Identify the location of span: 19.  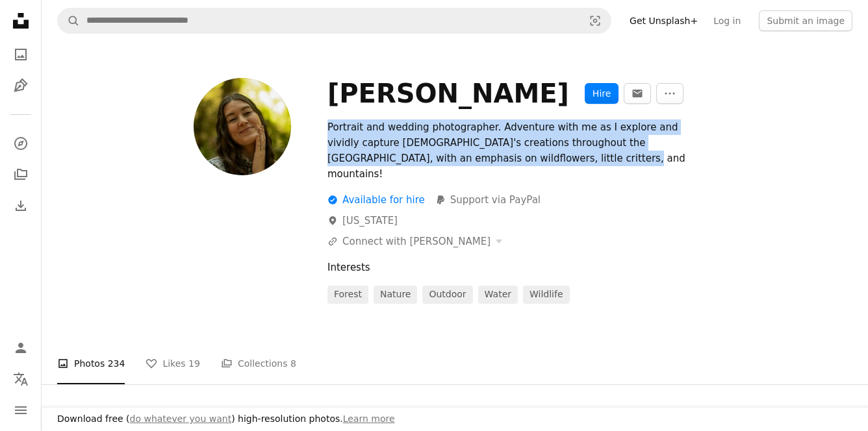
(194, 364).